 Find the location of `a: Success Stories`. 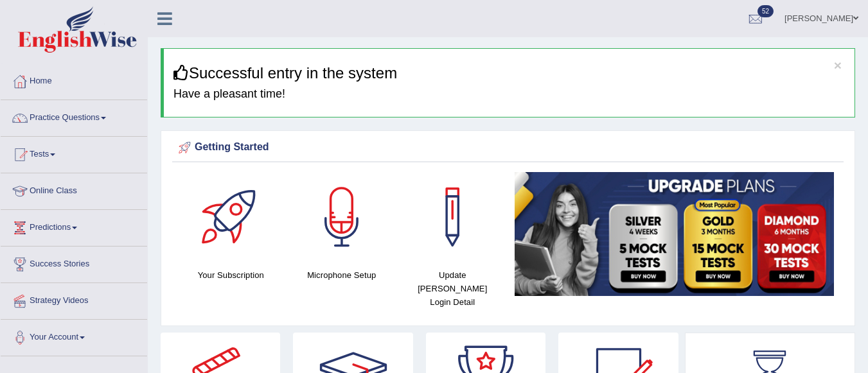

a: Success Stories is located at coordinates (74, 263).